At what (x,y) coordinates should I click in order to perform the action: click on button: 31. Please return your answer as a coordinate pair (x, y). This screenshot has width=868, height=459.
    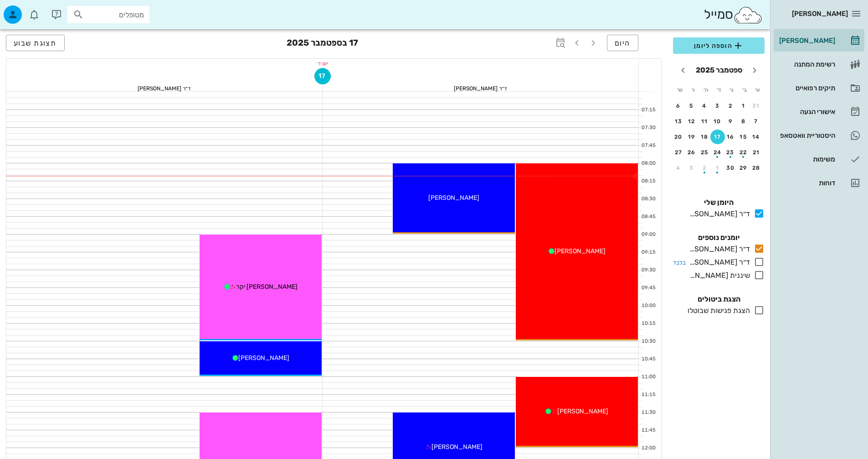
    Looking at the image, I should click on (757, 106).